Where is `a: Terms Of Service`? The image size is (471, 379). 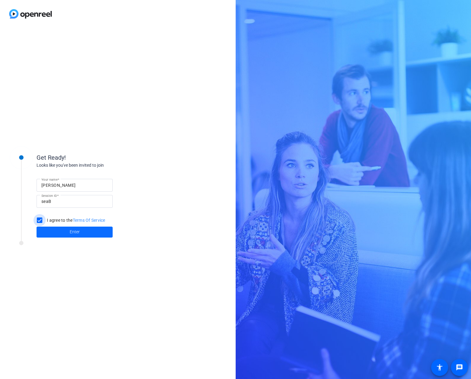
a: Terms Of Service is located at coordinates (89, 220).